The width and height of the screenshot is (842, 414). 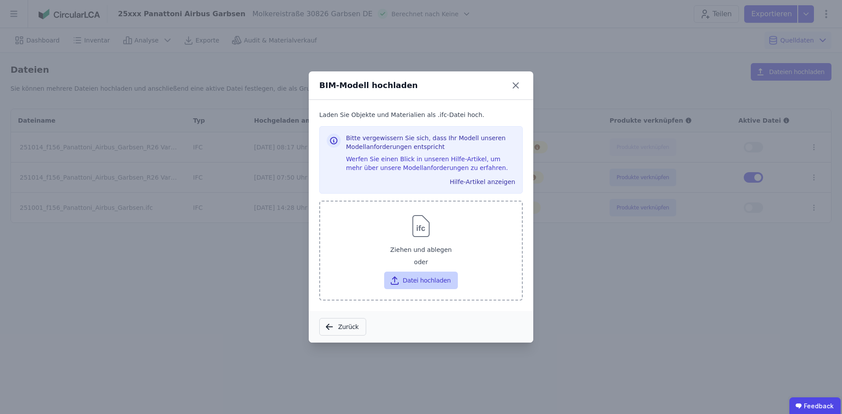 I want to click on img: svg%3e, so click(x=421, y=226).